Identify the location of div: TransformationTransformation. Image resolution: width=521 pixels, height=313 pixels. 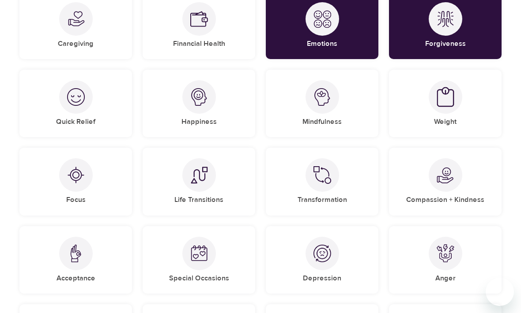
(322, 181).